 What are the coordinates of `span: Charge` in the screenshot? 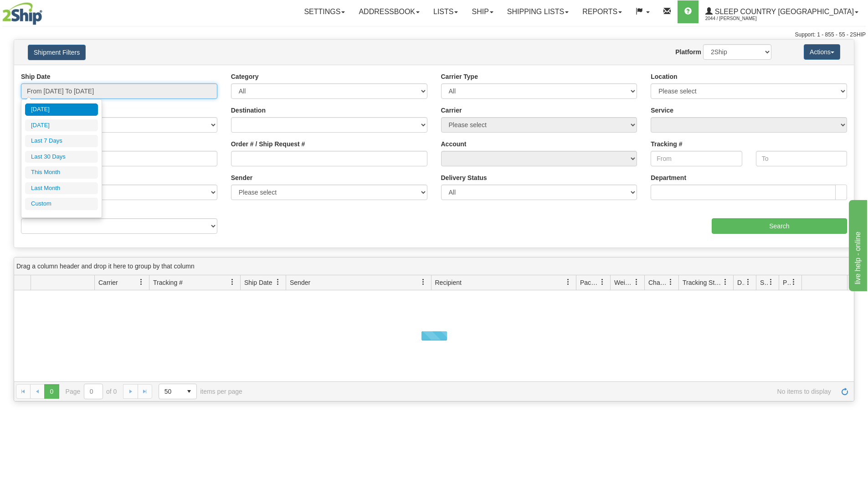 It's located at (658, 283).